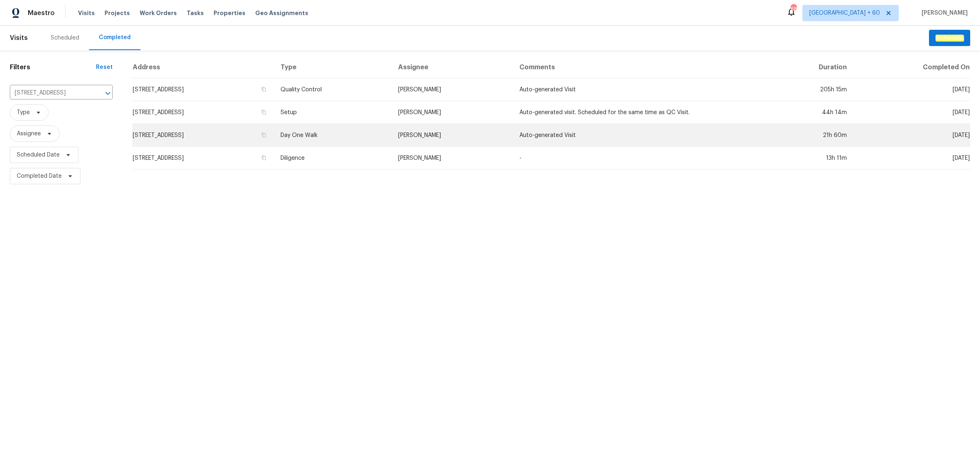  What do you see at coordinates (949, 38) in the screenshot?
I see `button: Schedule` at bounding box center [949, 38].